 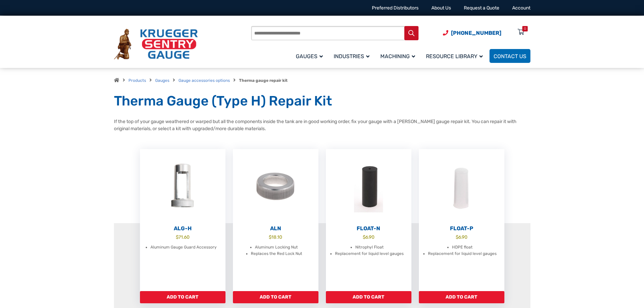 I want to click on li: Aluminum Gauge Guard Accessory, so click(x=184, y=248).